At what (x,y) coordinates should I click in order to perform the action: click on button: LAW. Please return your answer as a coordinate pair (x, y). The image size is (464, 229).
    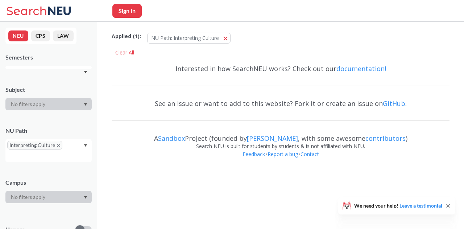
    Looking at the image, I should click on (63, 36).